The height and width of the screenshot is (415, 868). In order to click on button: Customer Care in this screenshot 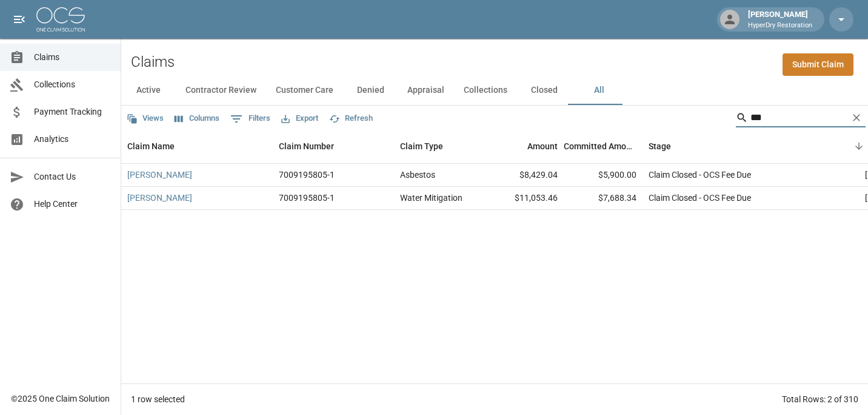, I will do `click(305, 90)`.